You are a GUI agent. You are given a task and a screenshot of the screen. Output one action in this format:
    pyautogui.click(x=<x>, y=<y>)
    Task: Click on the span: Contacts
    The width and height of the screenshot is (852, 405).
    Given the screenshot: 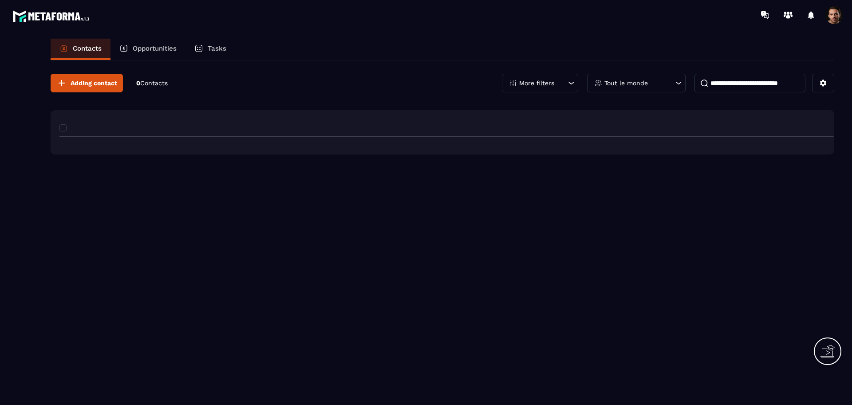 What is the action you would take?
    pyautogui.click(x=154, y=83)
    